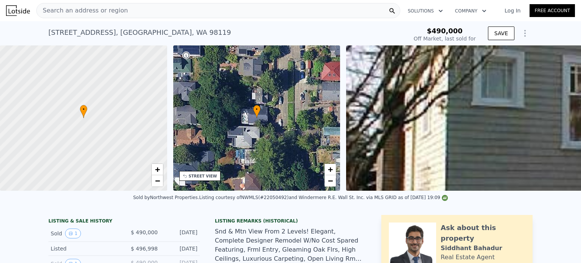 The image size is (581, 263). I want to click on span: $ 496,998, so click(144, 248).